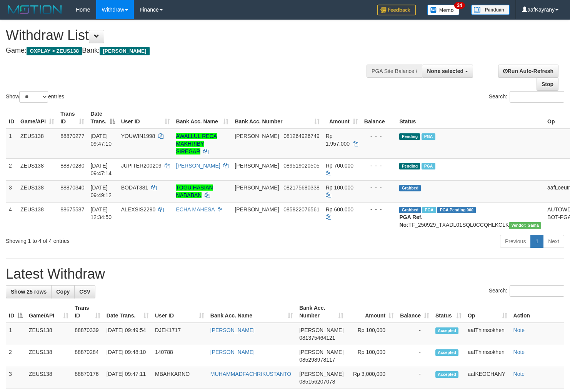 The height and width of the screenshot is (392, 570). I want to click on th: Amount: activate to sort column ascending, so click(372, 312).